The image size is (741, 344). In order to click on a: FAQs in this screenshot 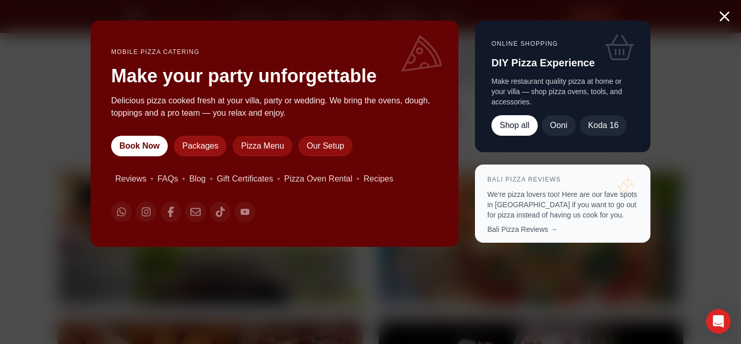, I will do `click(168, 179)`.